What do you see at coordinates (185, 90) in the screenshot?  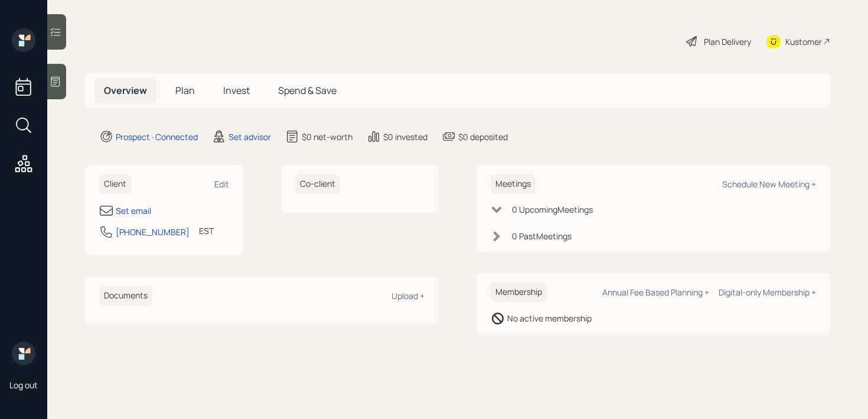 I see `span: Plan` at bounding box center [185, 90].